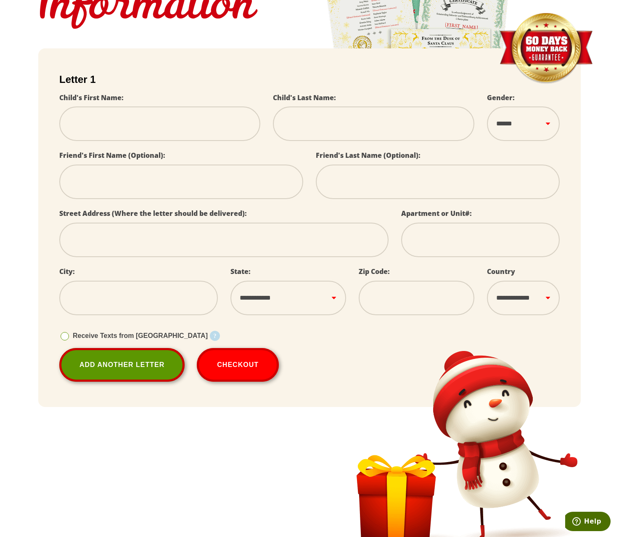 This screenshot has height=537, width=619. I want to click on label: Country, so click(501, 271).